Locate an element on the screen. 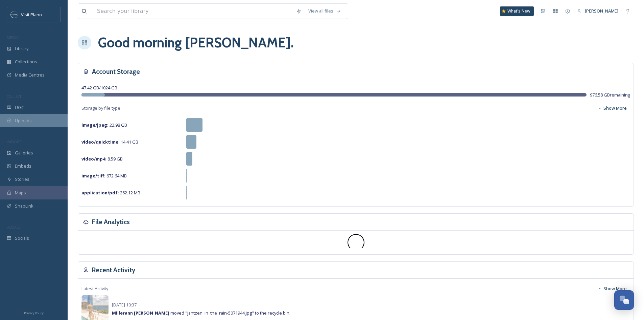 The height and width of the screenshot is (320, 644). strong: application/pdf : is located at coordinates (100, 193).